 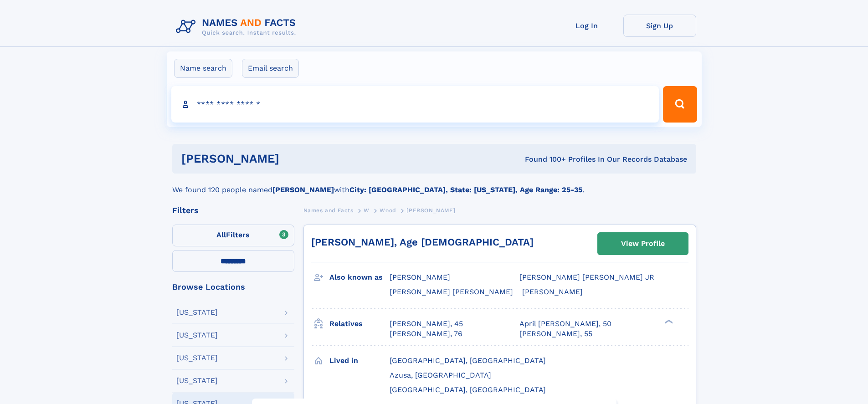 I want to click on h3: Relatives, so click(x=359, y=324).